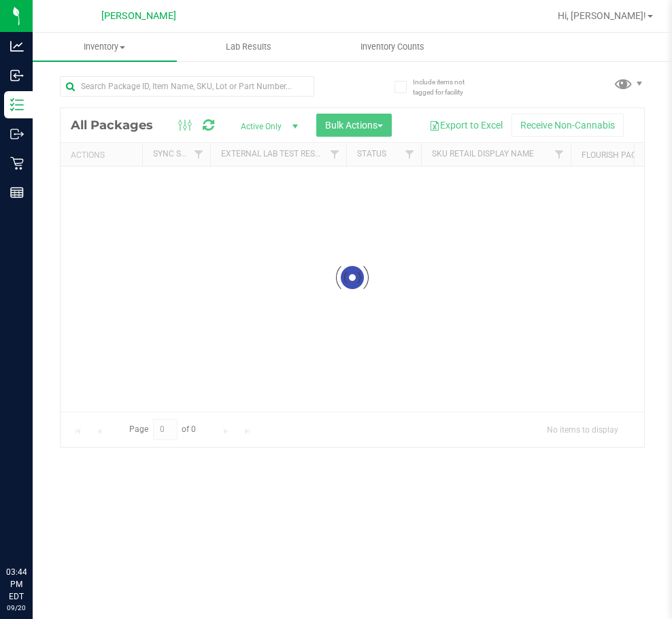 This screenshot has height=619, width=672. Describe the element at coordinates (447, 87) in the screenshot. I see `span: Include items not tagged for facility` at that location.